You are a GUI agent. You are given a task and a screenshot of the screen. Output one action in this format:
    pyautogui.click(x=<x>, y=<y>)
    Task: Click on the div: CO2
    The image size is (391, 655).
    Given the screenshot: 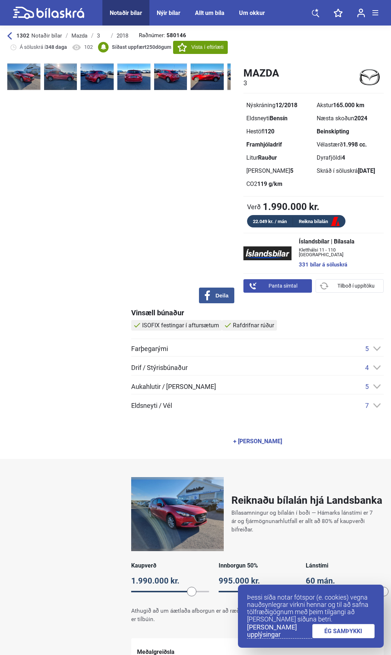 What is the action you would take?
    pyautogui.click(x=279, y=184)
    